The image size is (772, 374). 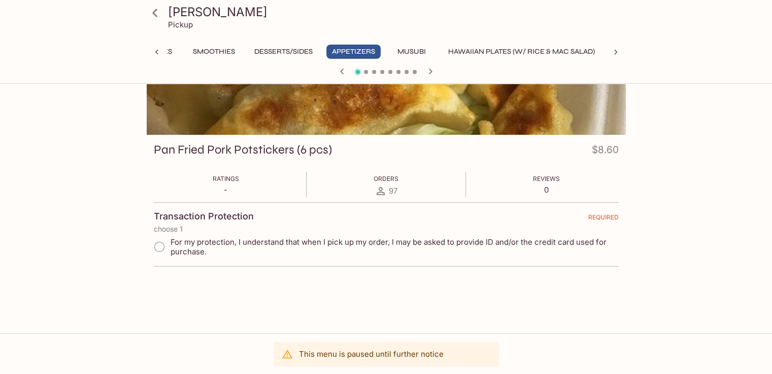 I want to click on span: 97, so click(x=393, y=191).